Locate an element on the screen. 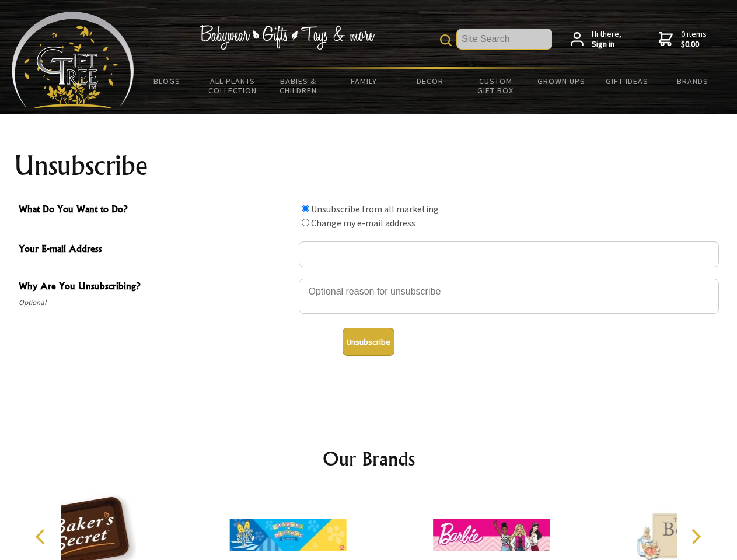 The image size is (737, 560). a: Brands is located at coordinates (692, 81).